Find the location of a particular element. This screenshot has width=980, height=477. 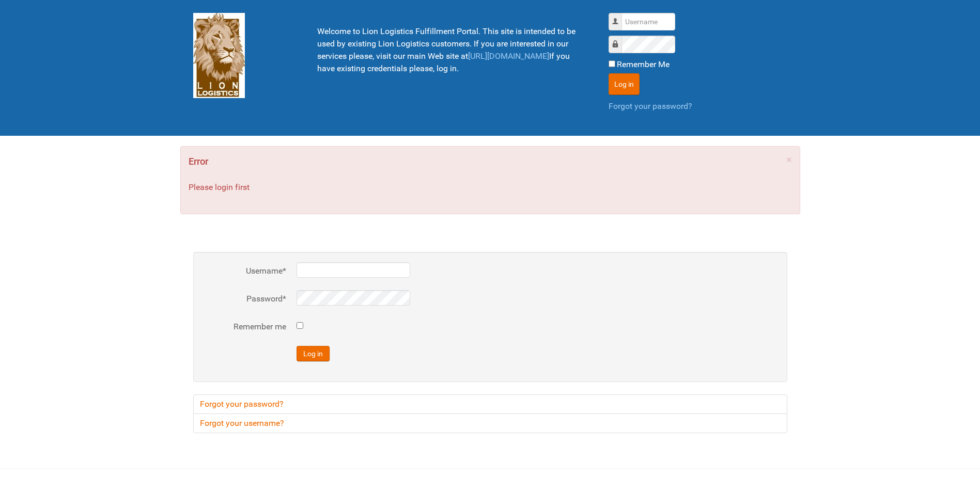

p: Welcome to Lion Logistics Fulfillment Portal. This site is intended to be used by existing Lion L... is located at coordinates (450, 50).